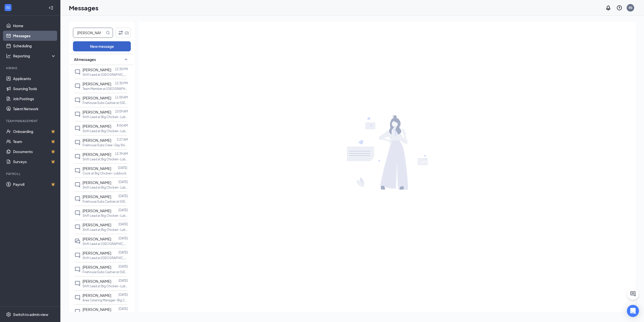  What do you see at coordinates (122, 139) in the screenshot?
I see `p: 3:27 AM` at bounding box center [122, 139].